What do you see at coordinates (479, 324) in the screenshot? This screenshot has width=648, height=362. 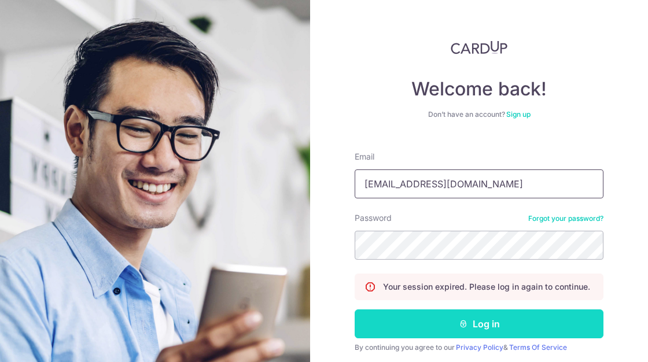 I see `button: Log in` at bounding box center [479, 324].